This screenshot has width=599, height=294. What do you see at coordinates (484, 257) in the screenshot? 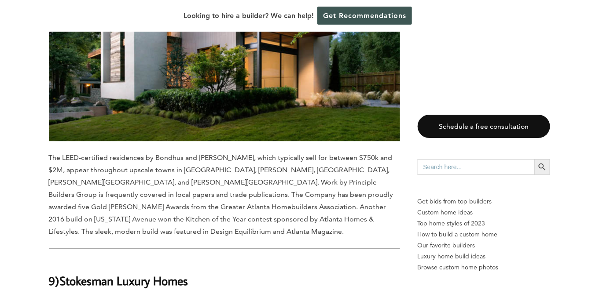
I see `p: Luxury home build ideas` at bounding box center [484, 257].